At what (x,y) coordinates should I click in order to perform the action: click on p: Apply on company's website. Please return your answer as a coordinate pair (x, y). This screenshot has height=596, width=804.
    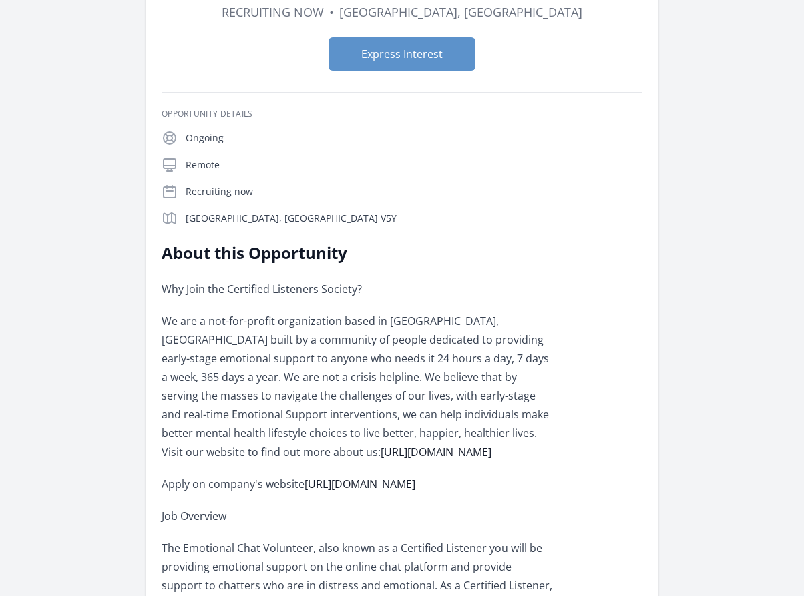
    Looking at the image, I should click on (356, 484).